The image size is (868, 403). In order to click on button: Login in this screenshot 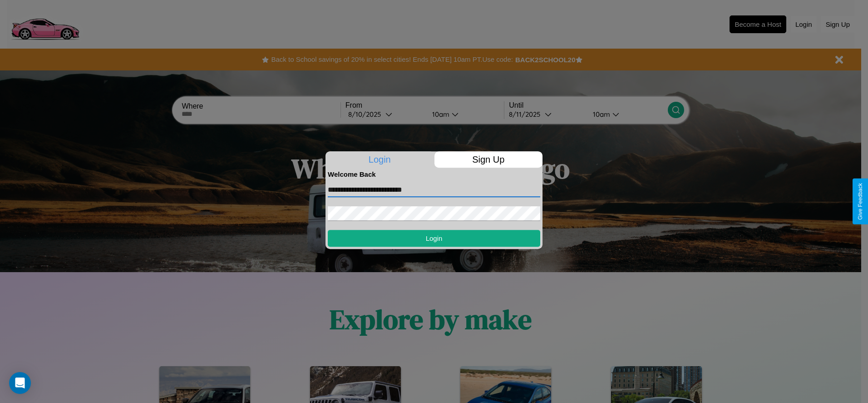, I will do `click(434, 238)`.